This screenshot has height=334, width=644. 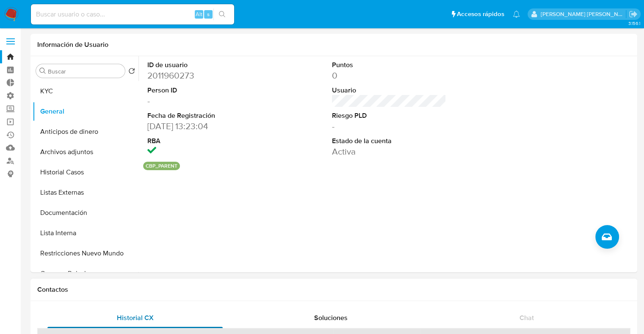 What do you see at coordinates (86, 152) in the screenshot?
I see `button: Archivos adjuntos` at bounding box center [86, 152].